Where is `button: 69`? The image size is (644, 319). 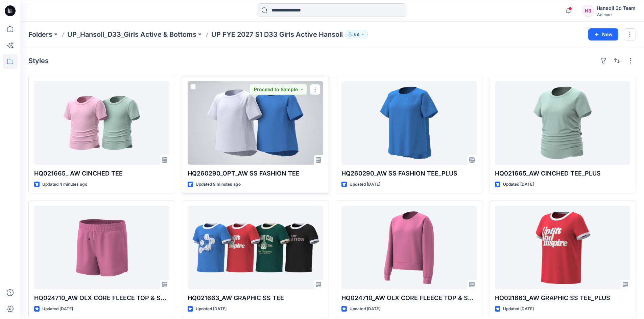
button: 69 is located at coordinates (357, 34).